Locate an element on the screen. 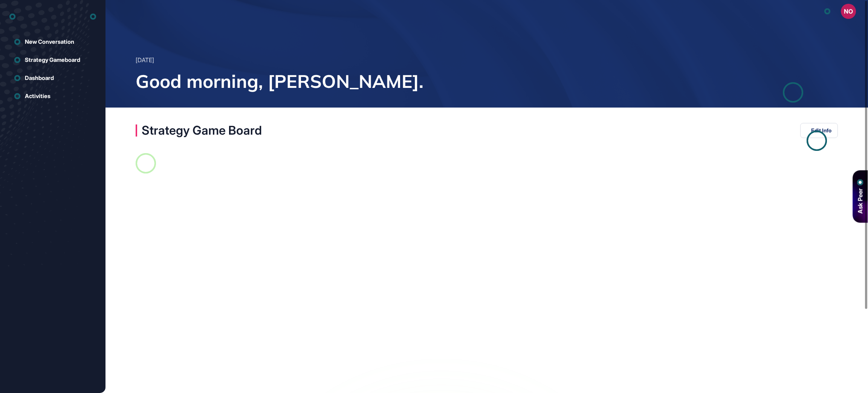  button: NO is located at coordinates (848, 11).